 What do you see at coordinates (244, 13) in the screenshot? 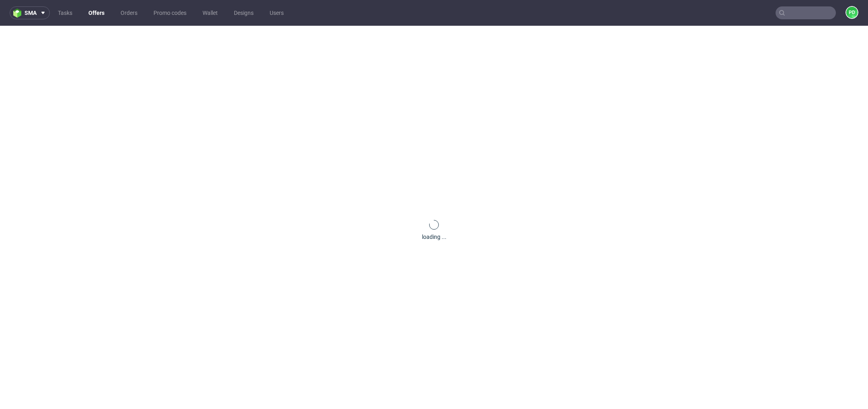
I see `a: Designs` at bounding box center [244, 13].